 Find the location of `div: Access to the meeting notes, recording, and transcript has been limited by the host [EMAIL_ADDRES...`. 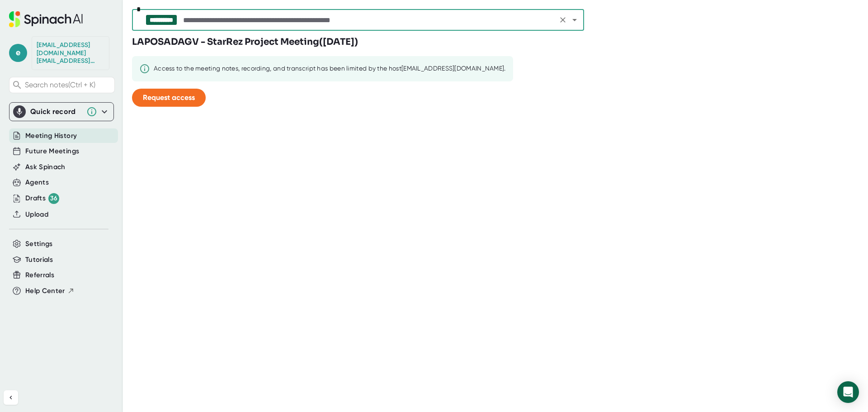

div: Access to the meeting notes, recording, and transcript has been limited by the host [EMAIL_ADDRES... is located at coordinates (330, 69).